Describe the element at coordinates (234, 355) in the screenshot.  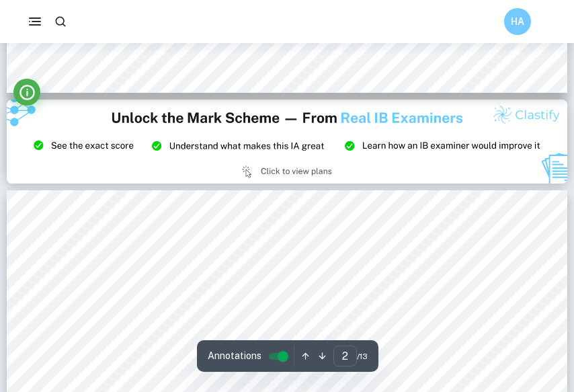
I see `span: Annotations` at that location.